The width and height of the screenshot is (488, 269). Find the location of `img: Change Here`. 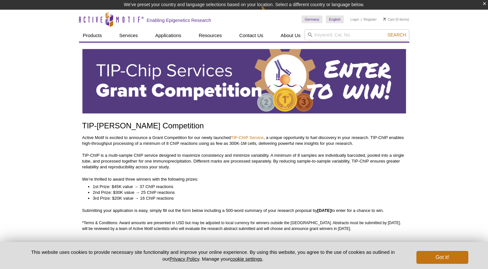

img: Change Here is located at coordinates (270, 12).